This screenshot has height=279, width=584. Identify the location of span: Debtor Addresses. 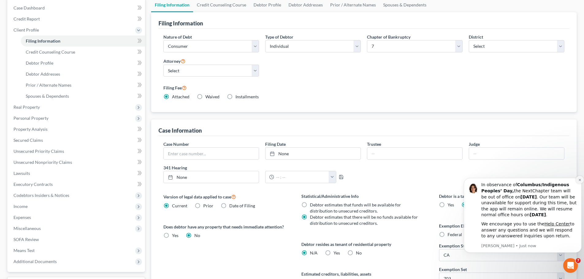
(43, 74).